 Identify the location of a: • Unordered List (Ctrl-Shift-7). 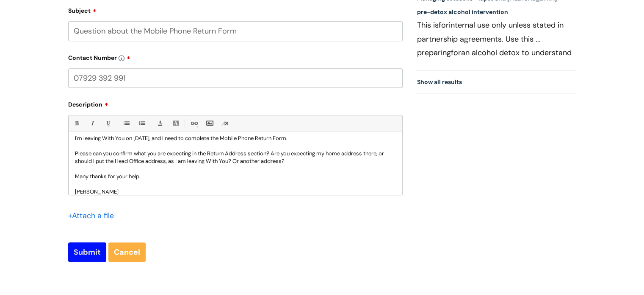
(126, 123).